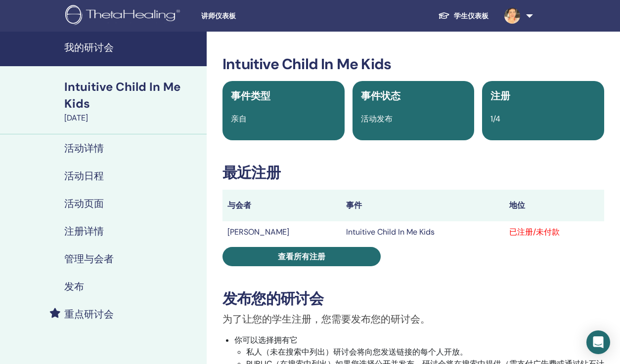 This screenshot has height=364, width=620. I want to click on h4: 活动详情, so click(84, 148).